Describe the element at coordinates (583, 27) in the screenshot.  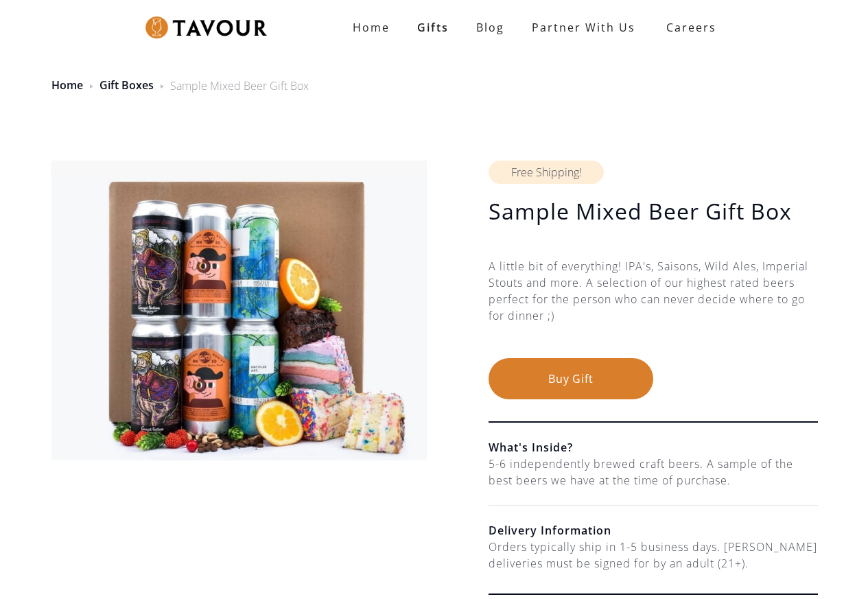
I see `a: partner with us` at that location.